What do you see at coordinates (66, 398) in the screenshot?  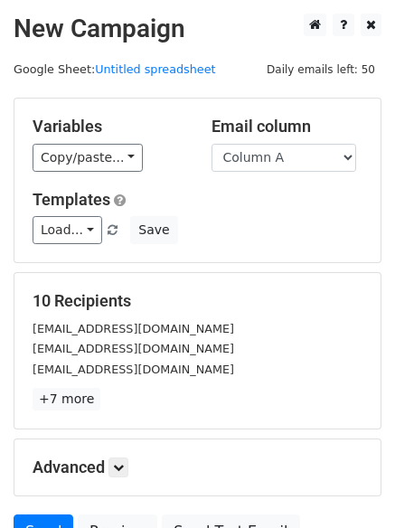 I see `a: +7 more` at bounding box center [66, 398].